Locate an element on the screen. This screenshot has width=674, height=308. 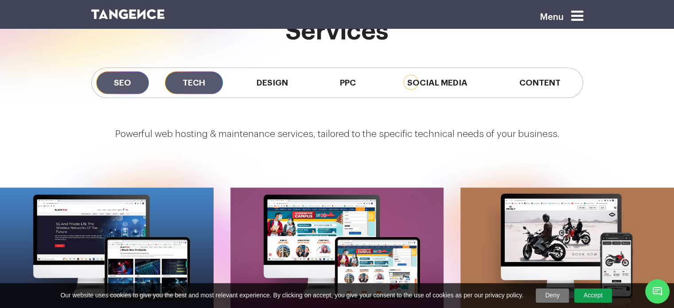
span: SEO is located at coordinates (122, 82).